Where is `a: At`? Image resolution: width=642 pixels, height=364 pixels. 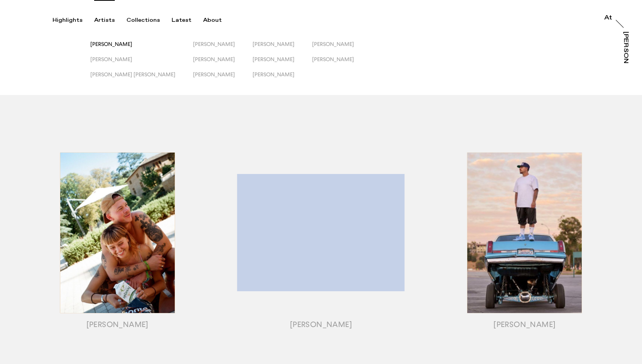 a: At is located at coordinates (608, 19).